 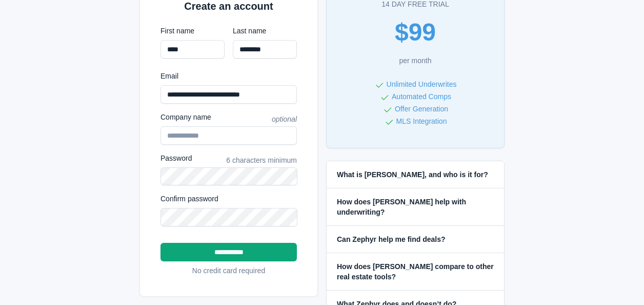 What do you see at coordinates (229, 270) in the screenshot?
I see `p: No credit card required` at bounding box center [229, 270].